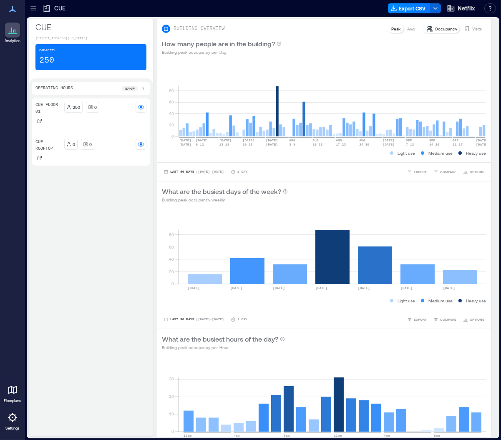 The height and width of the screenshot is (440, 501). What do you see at coordinates (337, 435) in the screenshot?
I see `text: 12pm` at bounding box center [337, 435].